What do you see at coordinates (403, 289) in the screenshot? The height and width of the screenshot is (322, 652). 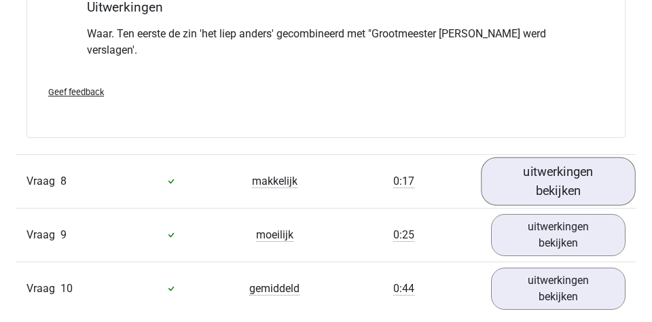 I see `span: 0:44` at bounding box center [403, 289].